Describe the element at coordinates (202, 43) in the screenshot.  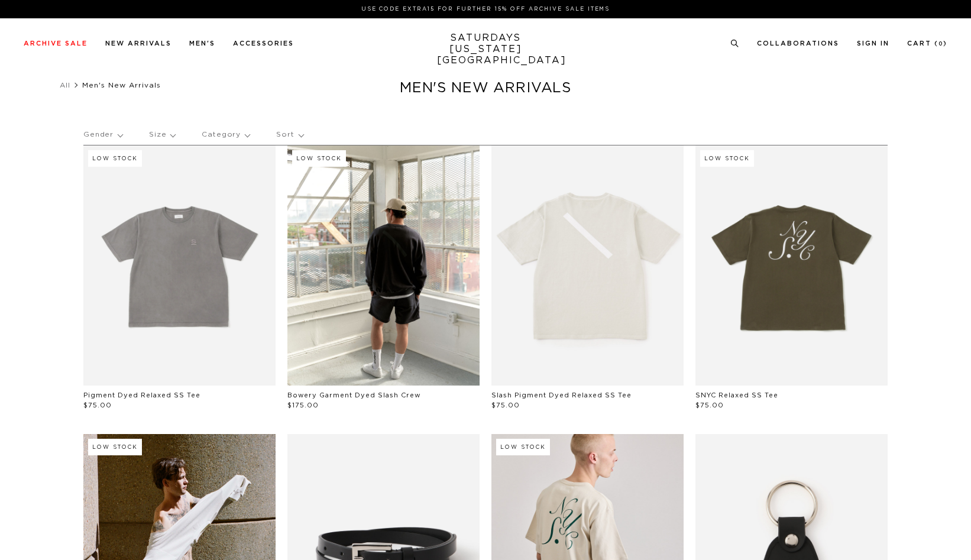
I see `a: Men's` at that location.